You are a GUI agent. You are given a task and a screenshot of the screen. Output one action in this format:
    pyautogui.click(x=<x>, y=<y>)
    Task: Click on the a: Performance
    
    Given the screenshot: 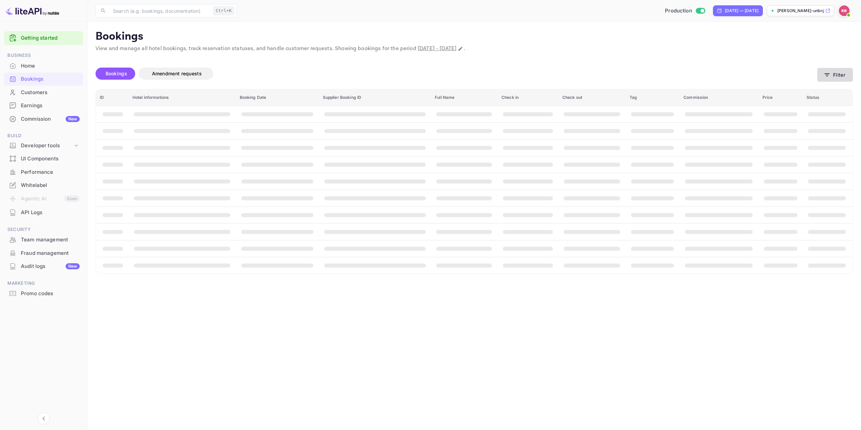 What is the action you would take?
    pyautogui.click(x=43, y=172)
    